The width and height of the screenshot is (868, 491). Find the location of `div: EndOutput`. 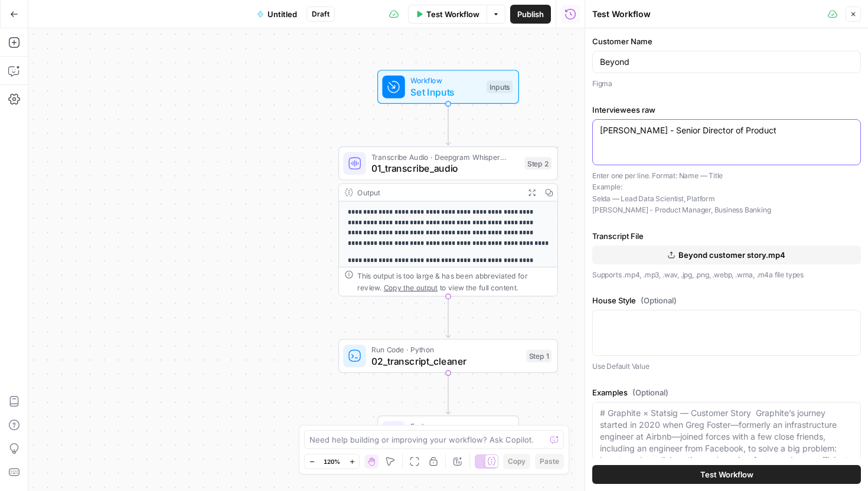

div: EndOutput is located at coordinates (448, 432).